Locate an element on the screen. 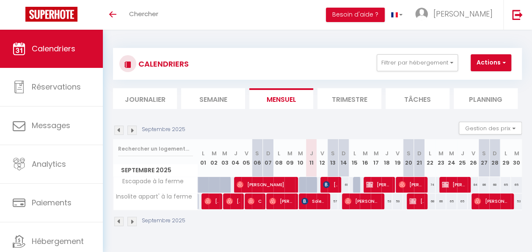 This screenshot has height=252, width=532. th: 11 is located at coordinates (312, 158).